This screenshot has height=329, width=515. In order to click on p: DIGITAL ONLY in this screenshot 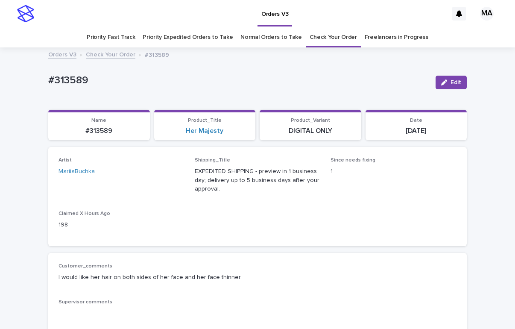, I will do `click(310, 131)`.